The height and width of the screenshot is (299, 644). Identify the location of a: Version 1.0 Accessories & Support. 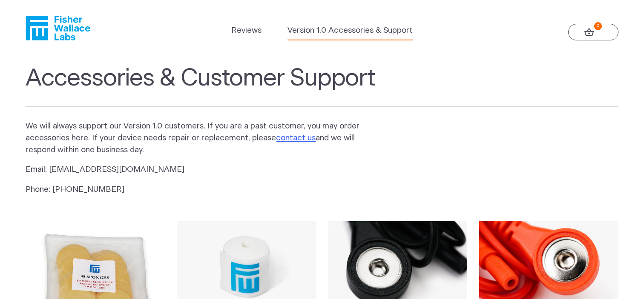
(350, 30).